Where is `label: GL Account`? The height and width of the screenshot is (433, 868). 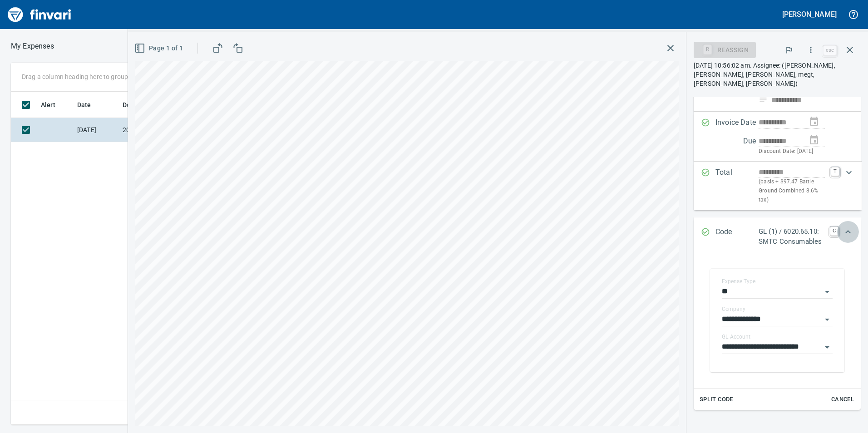
label: GL Account is located at coordinates (736, 337).